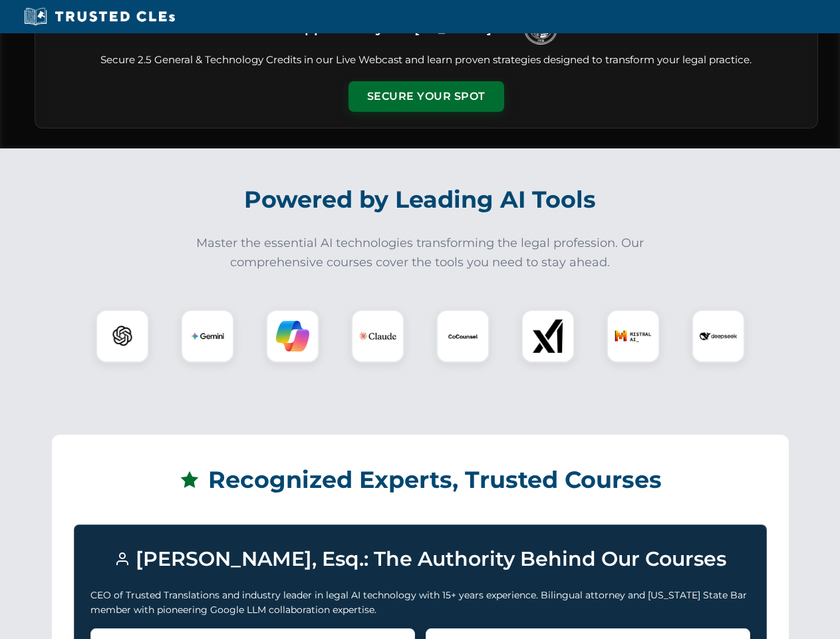 The width and height of the screenshot is (840, 639). What do you see at coordinates (293, 336) in the screenshot?
I see `img: Copilot Logo` at bounding box center [293, 336].